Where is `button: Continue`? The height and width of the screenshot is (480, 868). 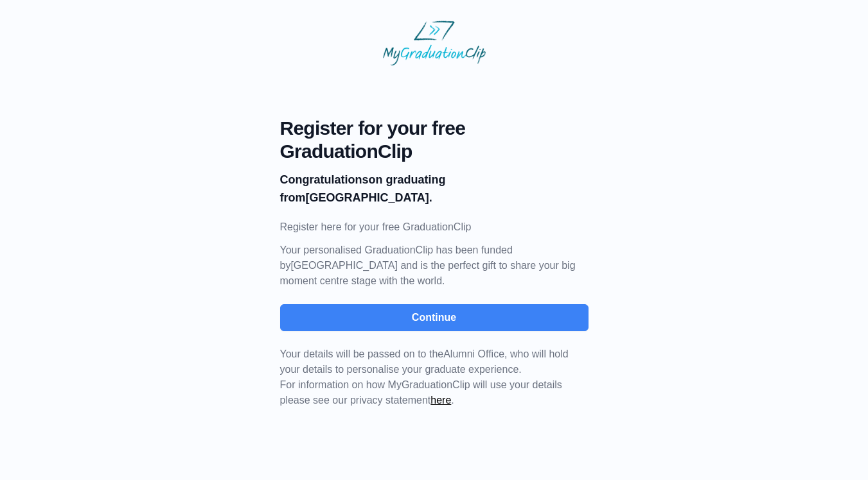
button: Continue is located at coordinates (434, 318).